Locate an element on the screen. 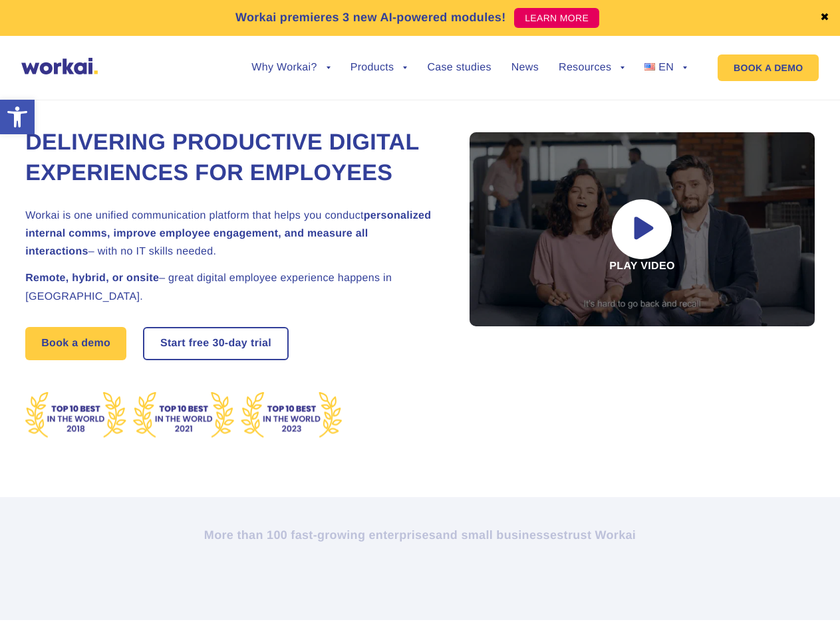 This screenshot has height=638, width=840. a: LEARN MORE is located at coordinates (557, 18).